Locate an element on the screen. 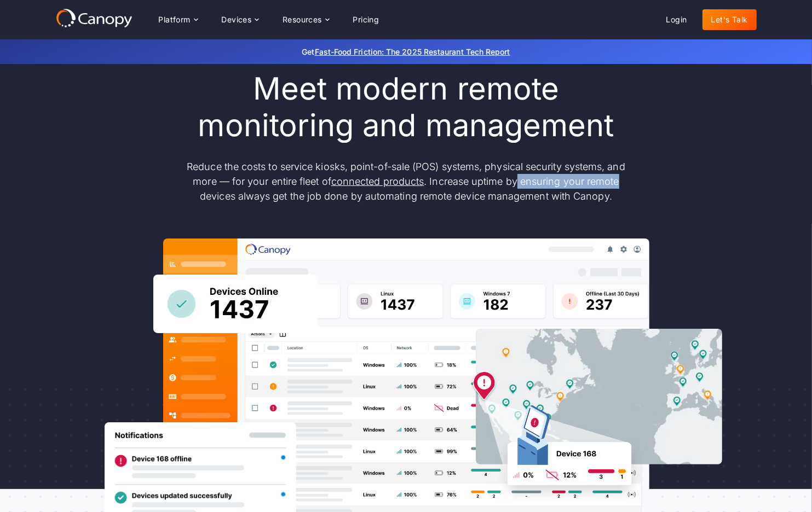  a: Pricing is located at coordinates (366, 20).